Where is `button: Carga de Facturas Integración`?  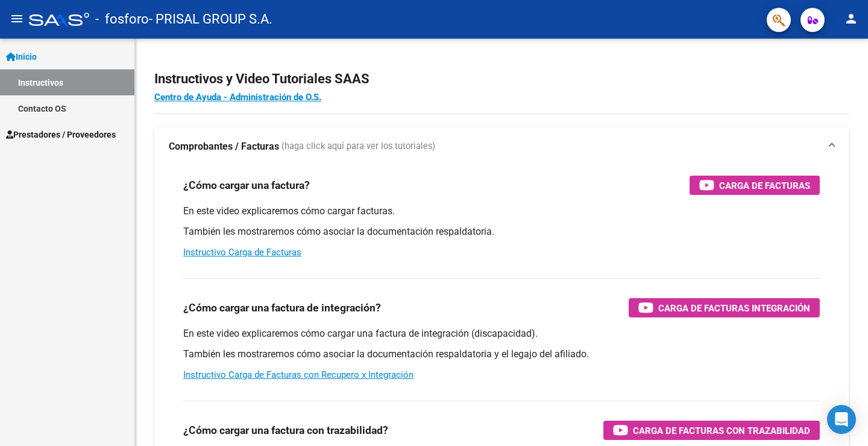
button: Carga de Facturas Integración is located at coordinates (724, 308).